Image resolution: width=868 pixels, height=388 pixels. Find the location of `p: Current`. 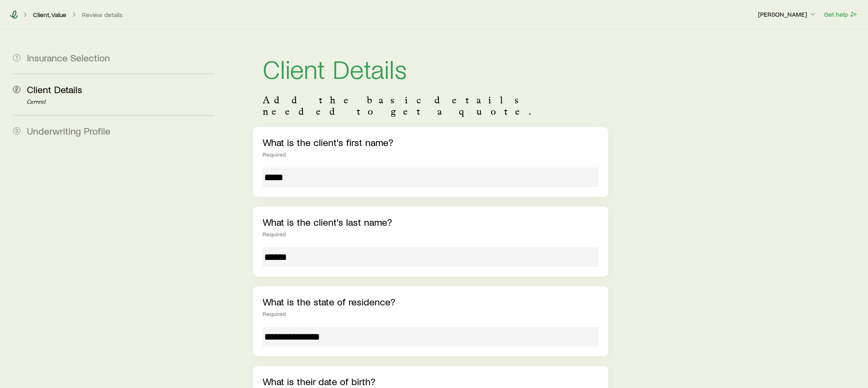

p: Current is located at coordinates (120, 102).